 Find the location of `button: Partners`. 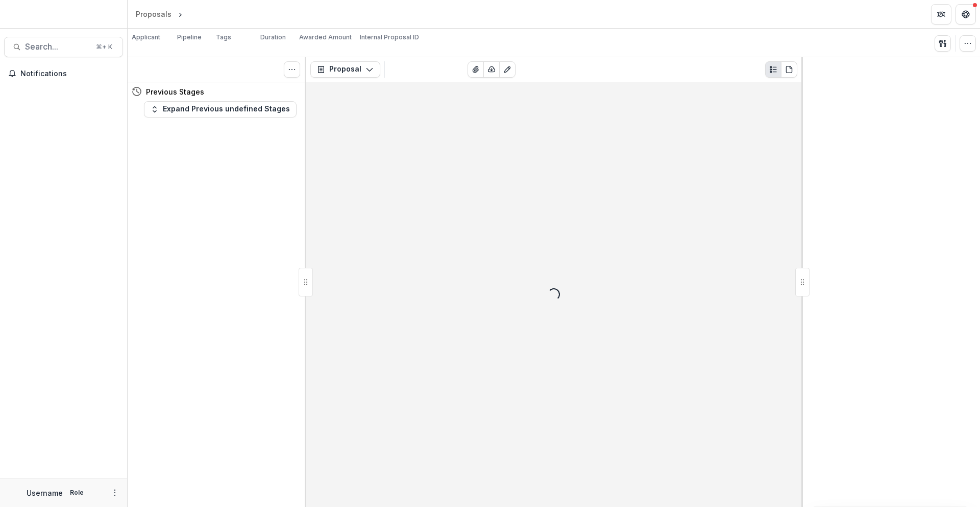

button: Partners is located at coordinates (941, 14).